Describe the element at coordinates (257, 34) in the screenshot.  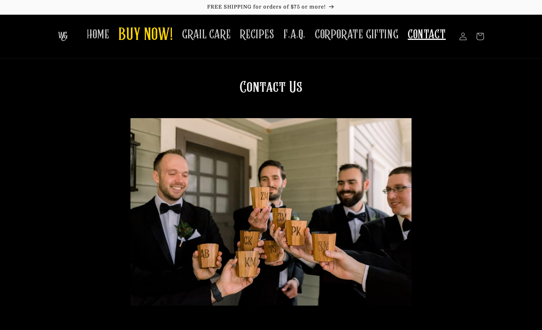
I see `a: RECIPES` at that location.